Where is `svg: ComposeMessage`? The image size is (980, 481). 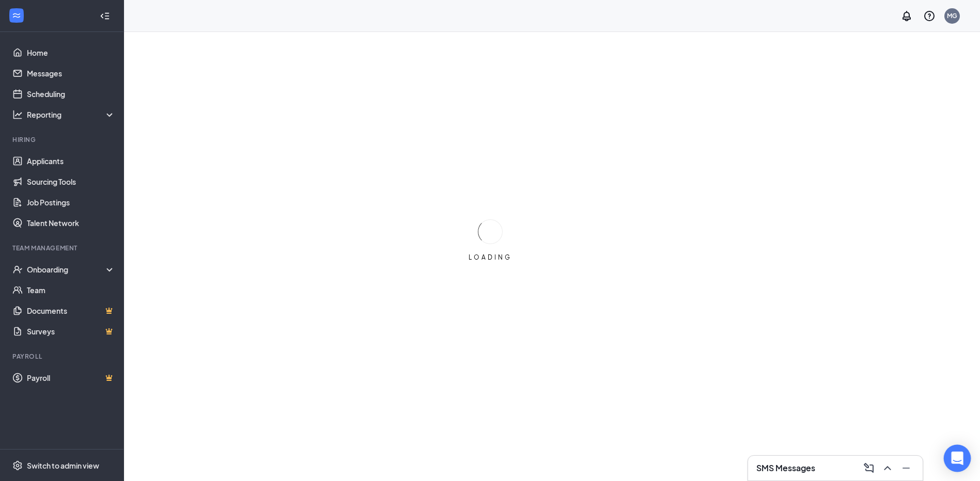 svg: ComposeMessage is located at coordinates (869, 468).